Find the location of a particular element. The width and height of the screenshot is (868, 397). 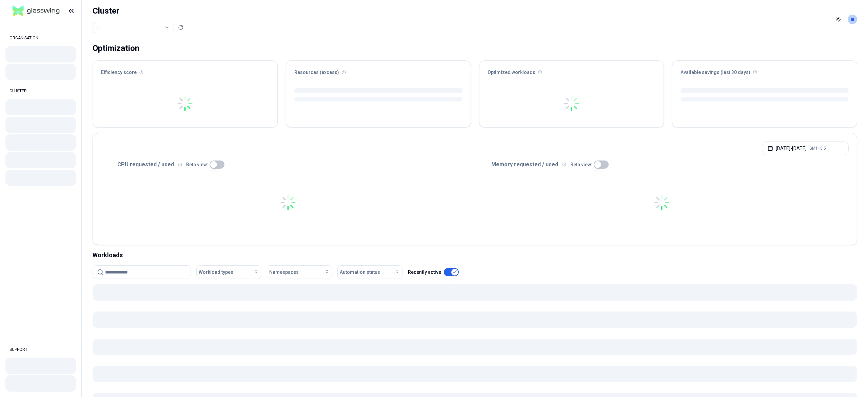

div: CLUSTER is located at coordinates (41, 91).